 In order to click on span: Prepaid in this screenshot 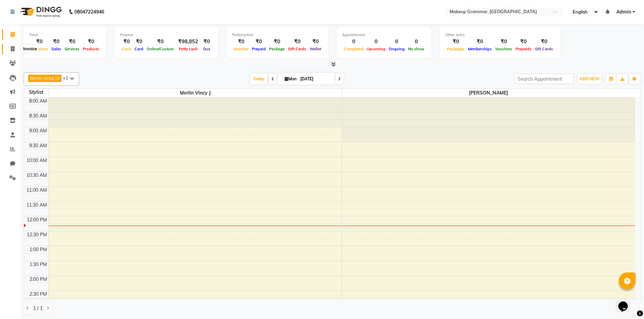, I will do `click(258, 49)`.